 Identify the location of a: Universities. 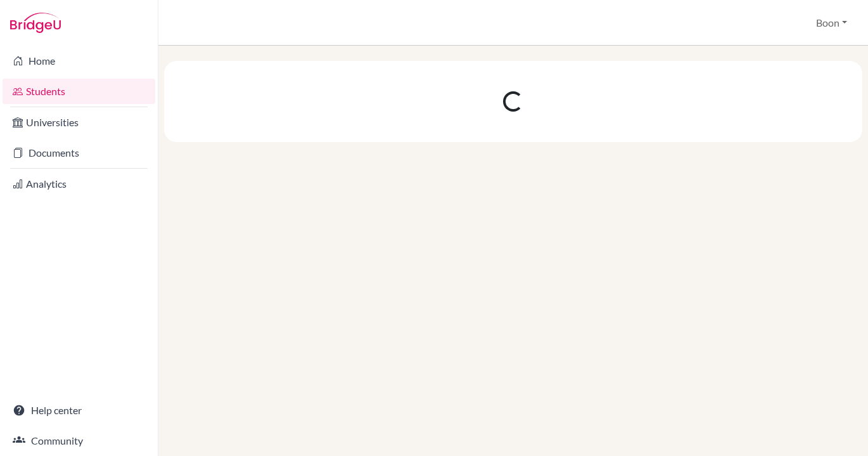
(79, 123).